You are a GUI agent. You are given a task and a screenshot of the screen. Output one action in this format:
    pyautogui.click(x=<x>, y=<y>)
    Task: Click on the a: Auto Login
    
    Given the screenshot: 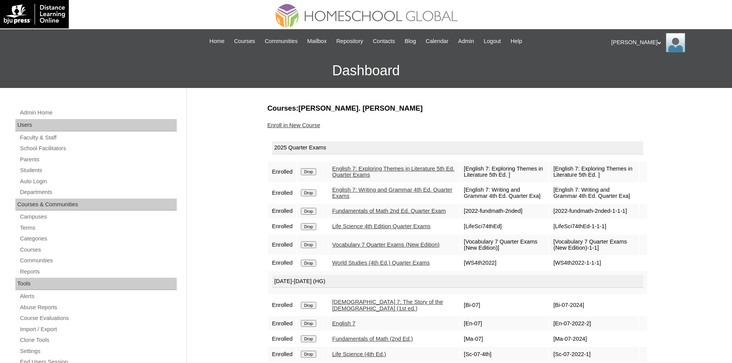 What is the action you would take?
    pyautogui.click(x=98, y=181)
    